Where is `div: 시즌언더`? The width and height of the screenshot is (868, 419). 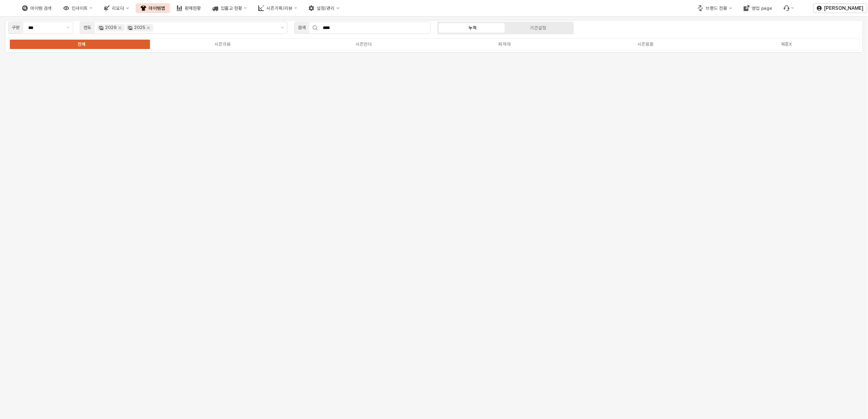
div: 시즌언더 is located at coordinates (364, 44).